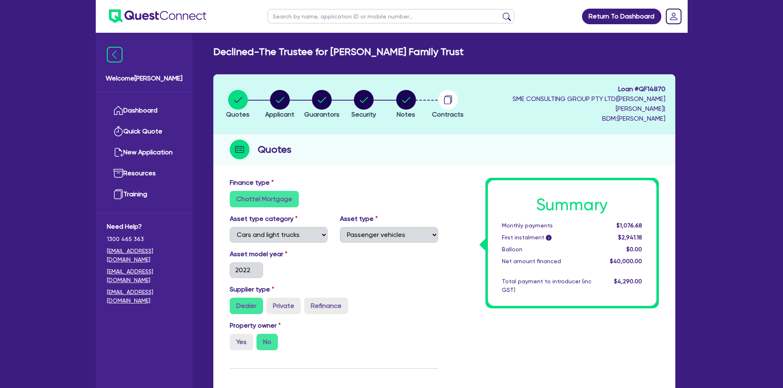  What do you see at coordinates (144, 111) in the screenshot?
I see `a: Dashboard` at bounding box center [144, 111].